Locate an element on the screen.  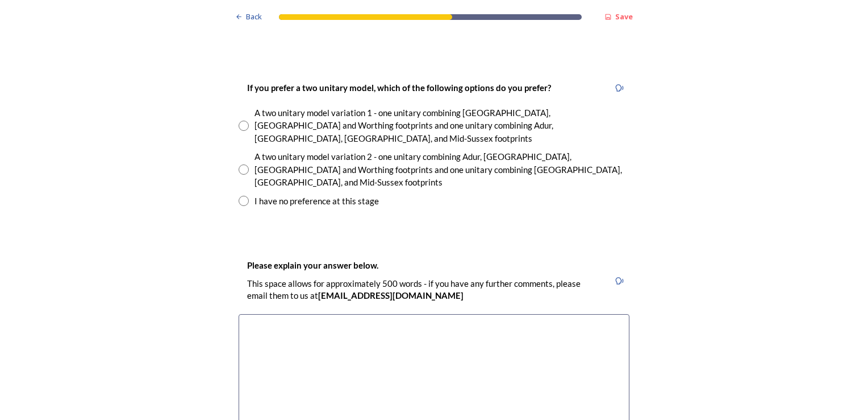
p: This space allows for approximately 500 words - if you have any further comments, please email th... is located at coordinates (424, 289).